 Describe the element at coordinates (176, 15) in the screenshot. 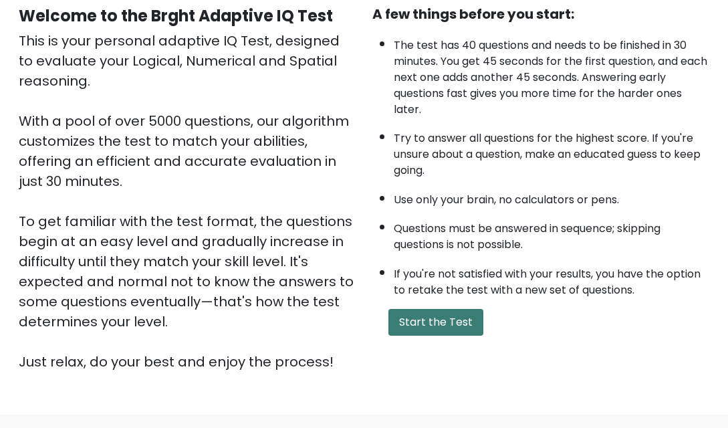

I see `b: Welcome to the Brght Adaptive IQ Test` at that location.